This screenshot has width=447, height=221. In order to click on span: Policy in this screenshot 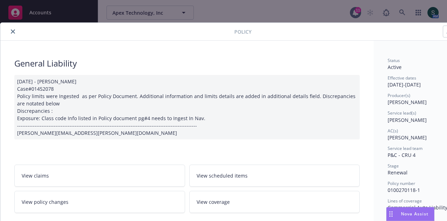, I will do `click(243, 31)`.